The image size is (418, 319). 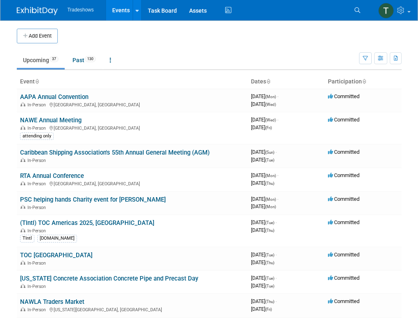 What do you see at coordinates (363, 82) in the screenshot?
I see `th: Participation` at bounding box center [363, 82].